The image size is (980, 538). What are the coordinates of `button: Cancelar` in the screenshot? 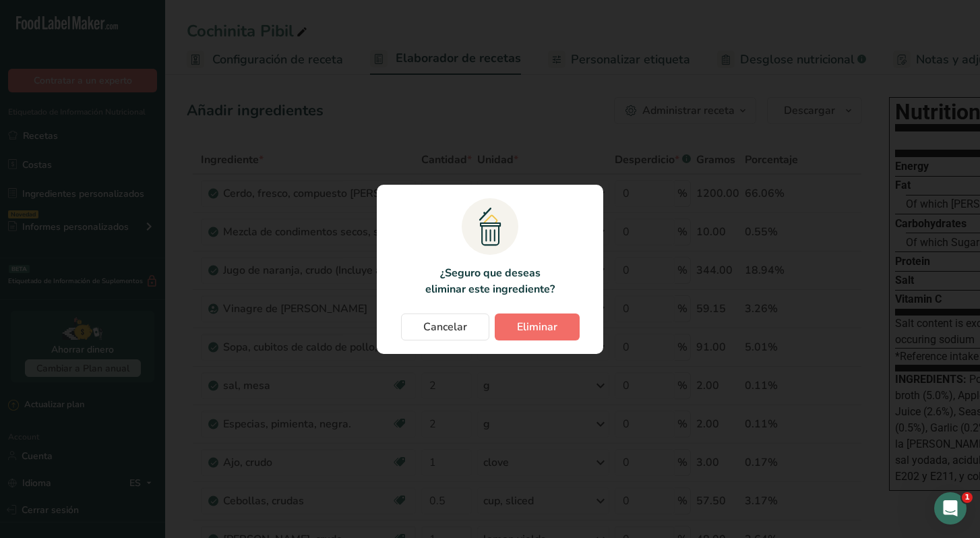 It's located at (445, 327).